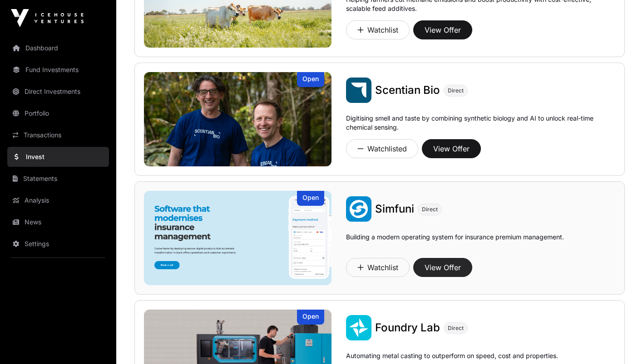  Describe the element at coordinates (58, 179) in the screenshot. I see `a: Statements` at that location.